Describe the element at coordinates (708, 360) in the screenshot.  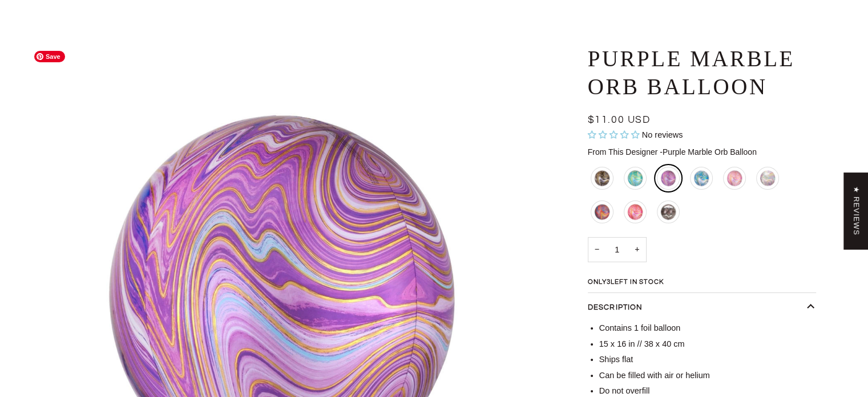
I see `li: Ships flat` at that location.